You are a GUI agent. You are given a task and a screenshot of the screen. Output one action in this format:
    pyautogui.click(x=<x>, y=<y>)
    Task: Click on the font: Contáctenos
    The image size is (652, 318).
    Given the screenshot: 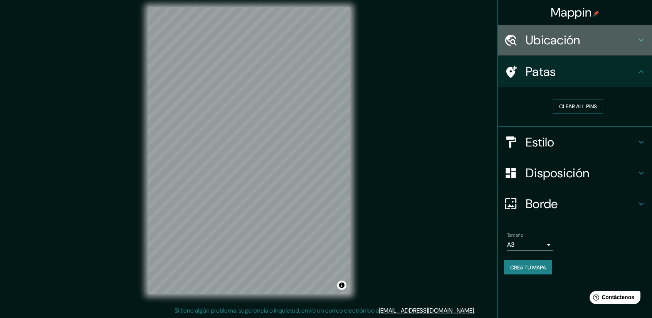 What is the action you would take?
    pyautogui.click(x=34, y=9)
    